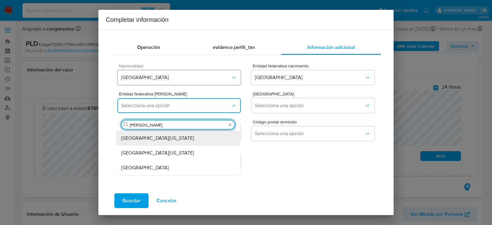 Image resolution: width=492 pixels, height=225 pixels. What do you see at coordinates (166, 201) in the screenshot?
I see `span: Cancelar` at bounding box center [166, 201].